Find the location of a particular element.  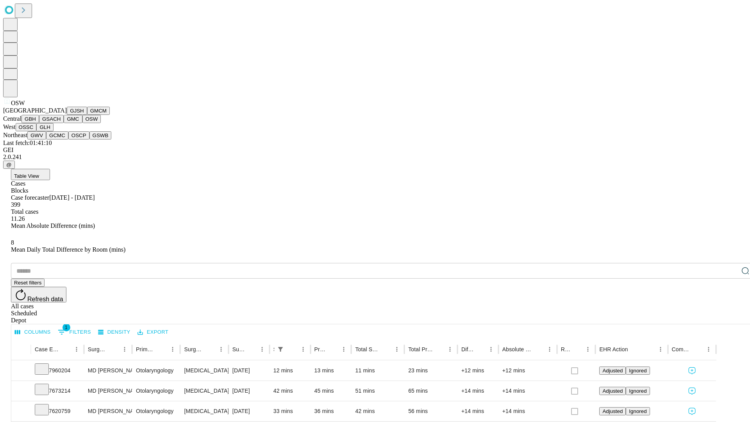

span: West is located at coordinates (9, 127).